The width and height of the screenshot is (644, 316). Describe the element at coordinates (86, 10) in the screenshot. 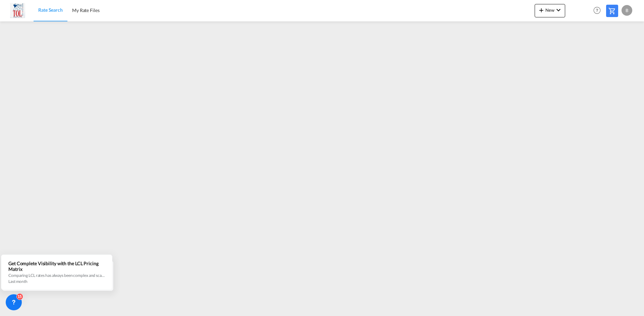

I see `span: My Rate Files` at that location.